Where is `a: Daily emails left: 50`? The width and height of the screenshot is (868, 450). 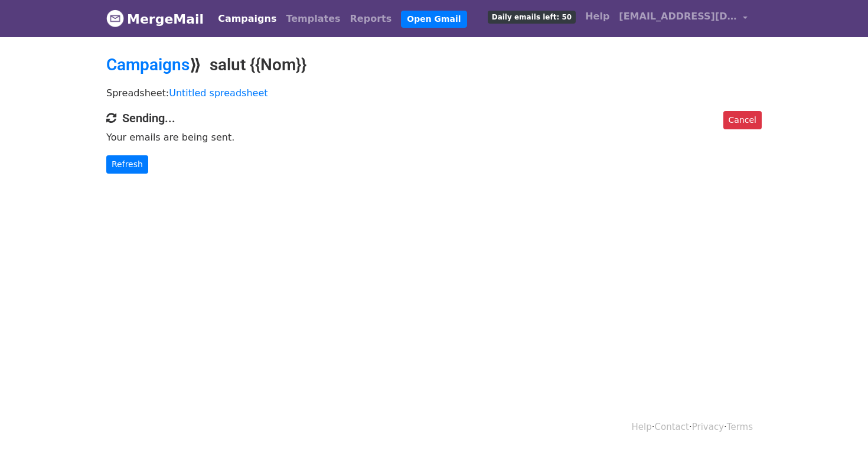
a: Daily emails left: 50 is located at coordinates (531, 17).